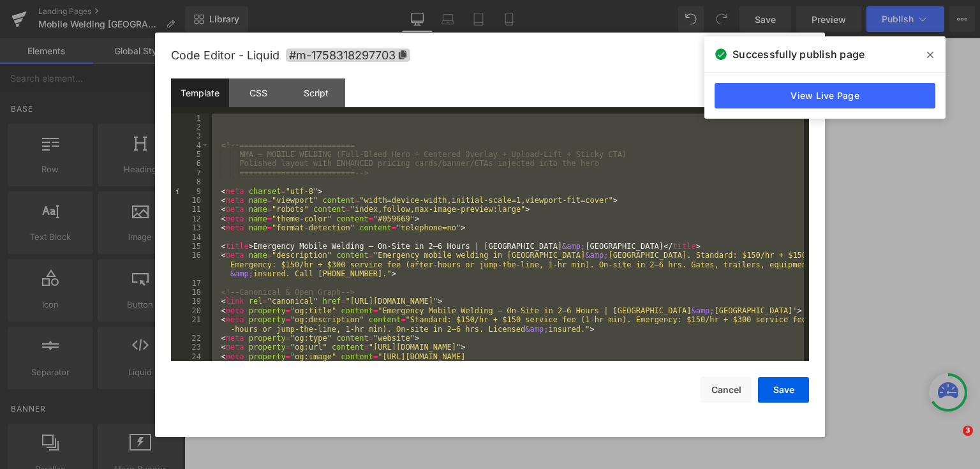  I want to click on div: 4, so click(190, 145).